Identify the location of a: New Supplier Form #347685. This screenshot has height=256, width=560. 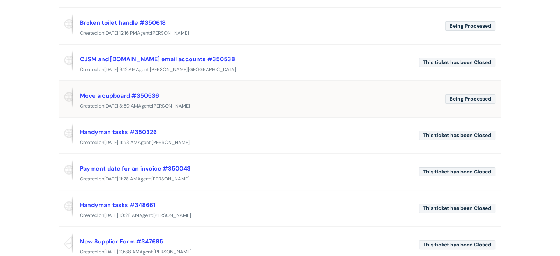
(121, 241).